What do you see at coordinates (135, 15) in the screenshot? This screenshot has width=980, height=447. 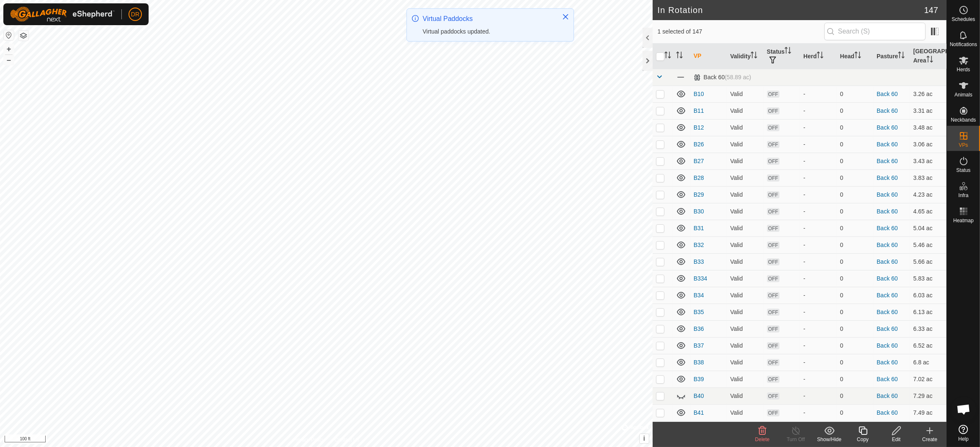 I see `span: DR` at bounding box center [135, 15].